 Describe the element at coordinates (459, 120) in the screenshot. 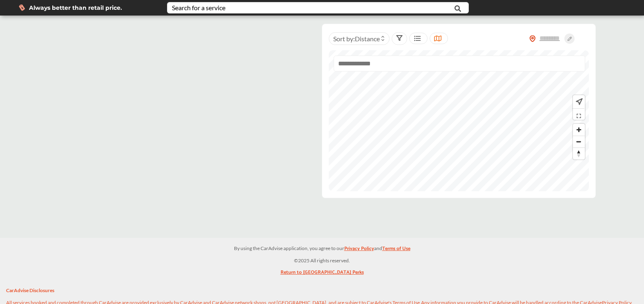

I see `canvas: Map` at that location.